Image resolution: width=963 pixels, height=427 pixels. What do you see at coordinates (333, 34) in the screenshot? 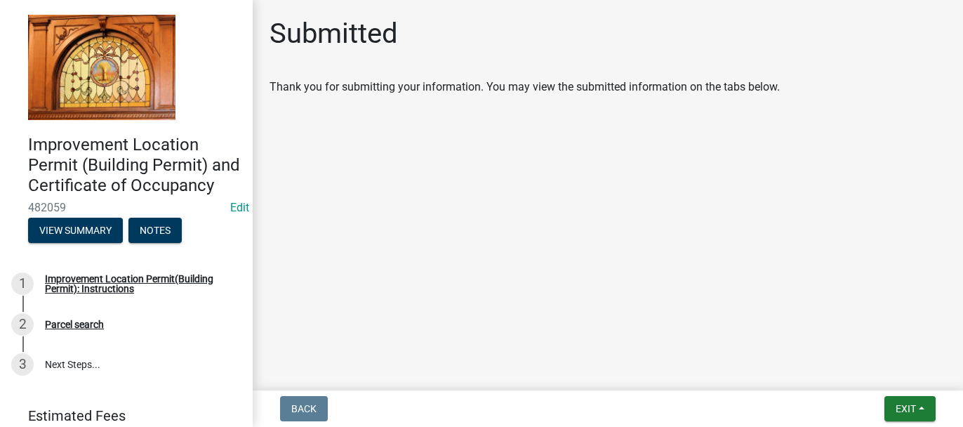
I see `h1: Submitted` at bounding box center [333, 34].